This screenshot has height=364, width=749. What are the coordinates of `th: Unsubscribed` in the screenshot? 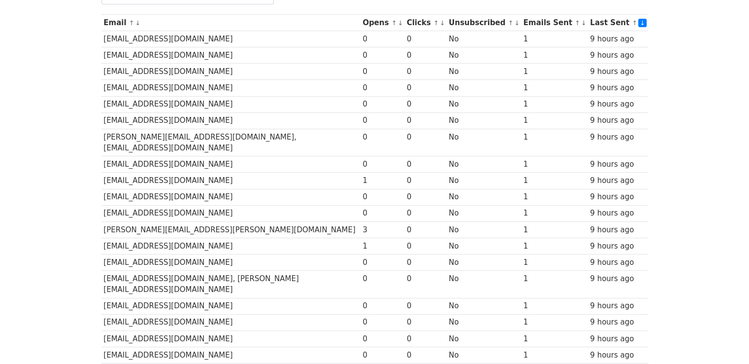 It's located at (483, 23).